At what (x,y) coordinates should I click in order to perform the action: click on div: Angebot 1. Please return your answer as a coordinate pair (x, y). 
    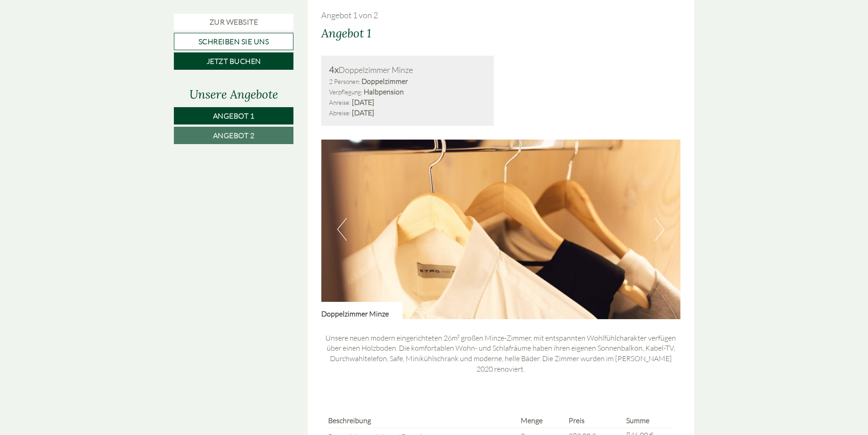
    Looking at the image, I should click on (346, 33).